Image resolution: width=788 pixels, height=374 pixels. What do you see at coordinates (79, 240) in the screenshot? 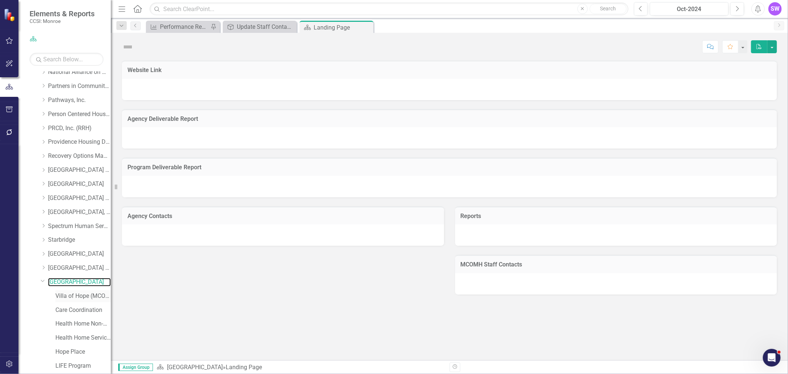
I see `a: Starbridge` at bounding box center [79, 240].